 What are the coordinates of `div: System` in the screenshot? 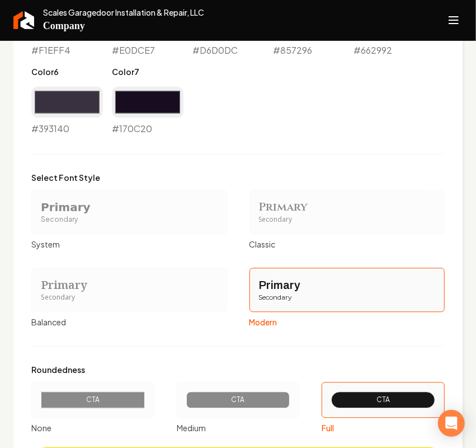 It's located at (129, 244).